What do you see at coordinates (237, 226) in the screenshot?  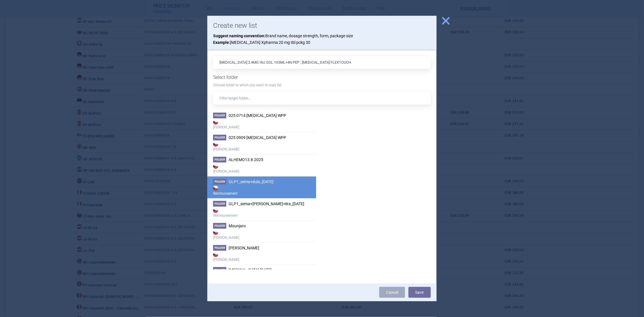 I see `span: Mounjaro` at bounding box center [237, 226].